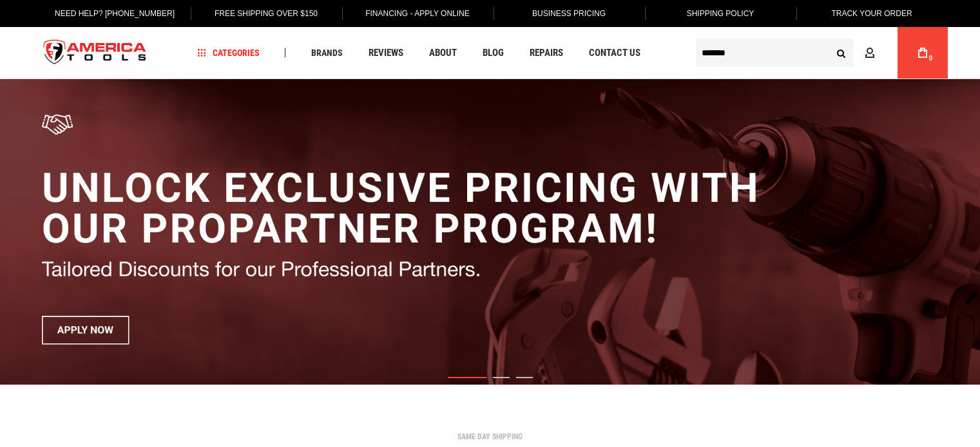  I want to click on span: Brands, so click(327, 53).